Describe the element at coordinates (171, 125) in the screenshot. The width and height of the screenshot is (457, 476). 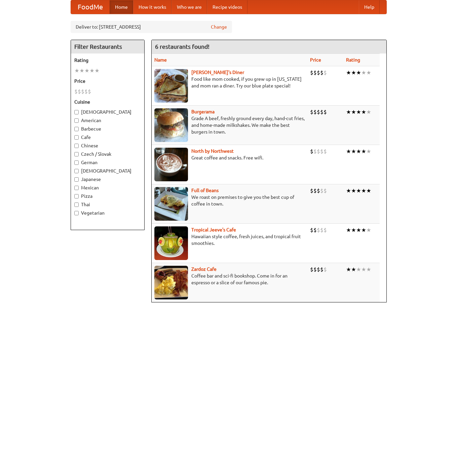
I see `img: burgerama.jpg` at that location.